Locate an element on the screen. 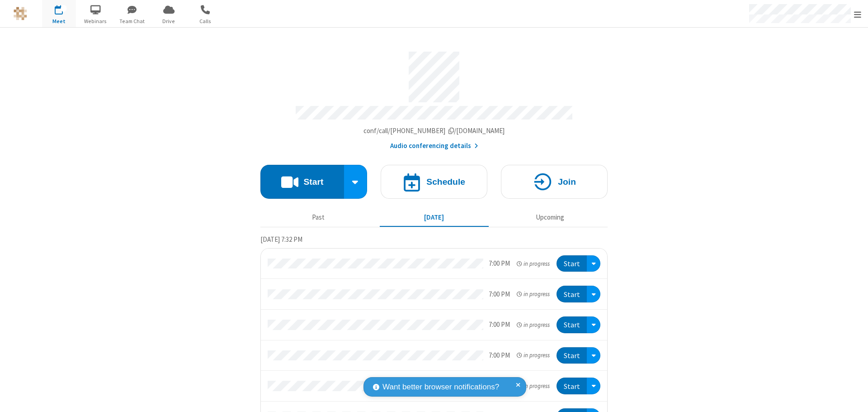 The width and height of the screenshot is (868, 412). h4: Start is located at coordinates (314, 182).